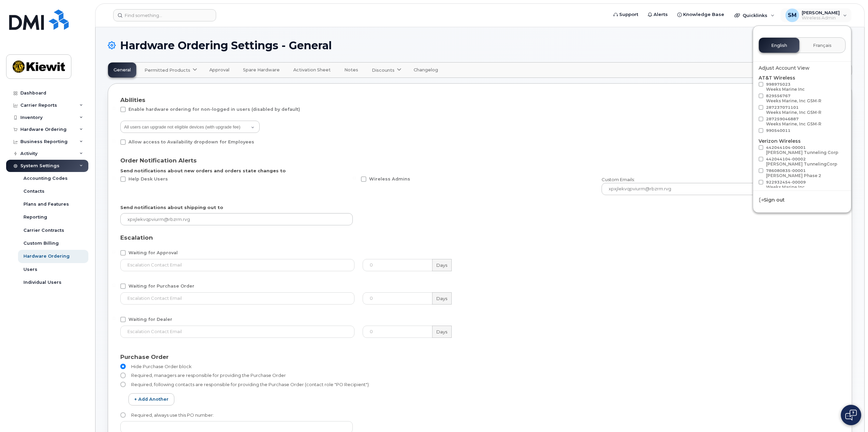 Image resolution: width=868 pixels, height=432 pixels. Describe the element at coordinates (123, 384) in the screenshot. I see `input: Required, following contacts are responsible for providing the Purchase Order (contact role "PO R...` at that location.